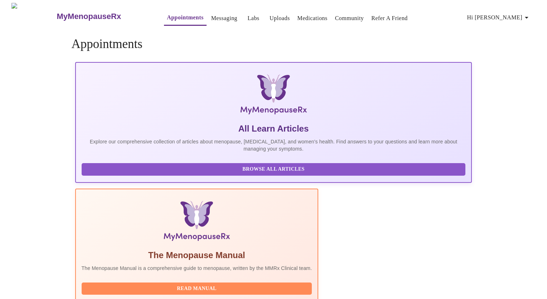 This screenshot has width=547, height=299. Describe the element at coordinates (253, 18) in the screenshot. I see `button: Labs` at that location.